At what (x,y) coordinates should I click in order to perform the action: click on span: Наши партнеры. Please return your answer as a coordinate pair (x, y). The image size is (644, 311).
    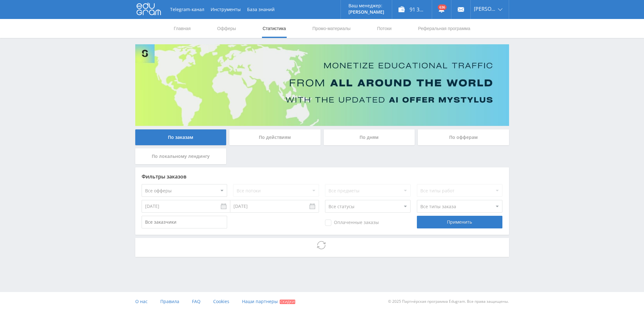
    Looking at the image, I should click on (260, 301).